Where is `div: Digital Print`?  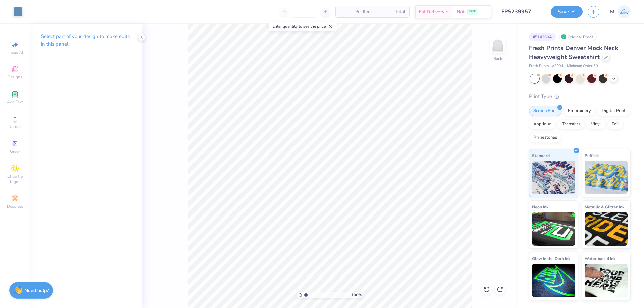
div: Digital Print is located at coordinates (613, 111).